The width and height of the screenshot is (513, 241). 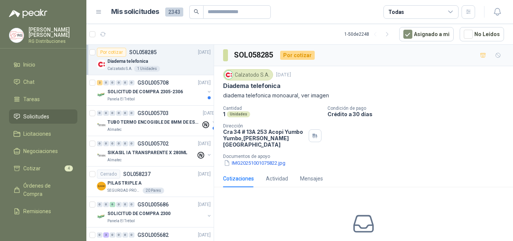 What do you see at coordinates (254, 55) in the screenshot?
I see `h3: SOL058285` at bounding box center [254, 55].